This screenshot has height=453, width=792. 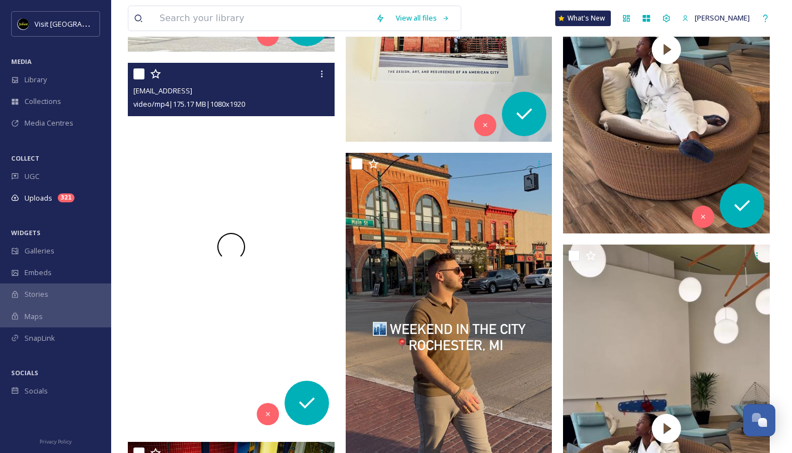 What do you see at coordinates (38, 198) in the screenshot?
I see `span: Uploads` at bounding box center [38, 198].